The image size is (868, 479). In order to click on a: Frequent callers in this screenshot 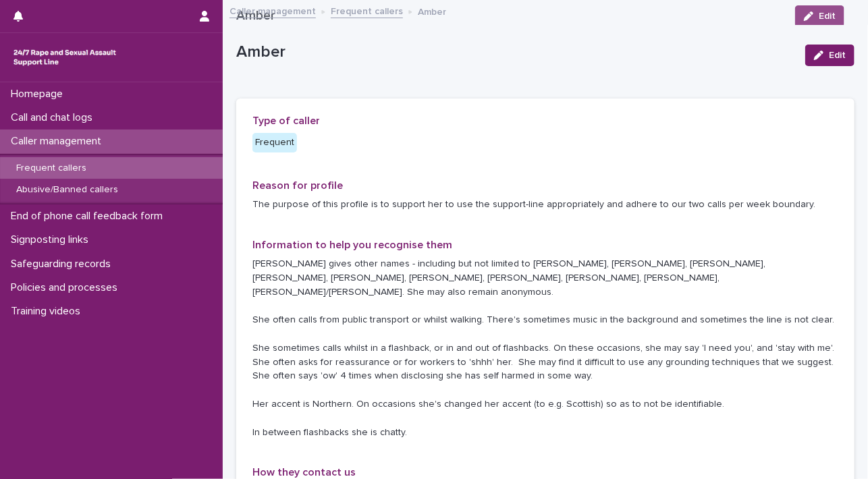, I will do `click(366, 10)`.